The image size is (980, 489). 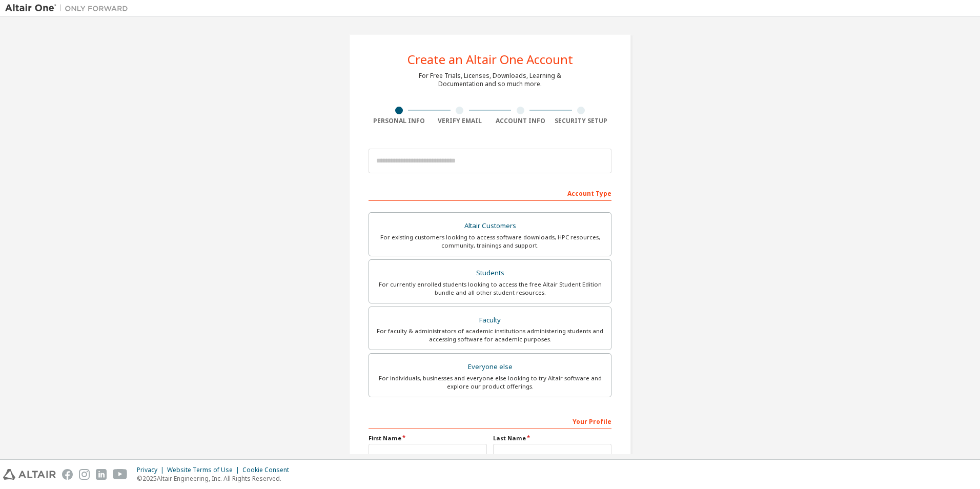 What do you see at coordinates (84, 474) in the screenshot?
I see `img: instagram.svg` at bounding box center [84, 474].